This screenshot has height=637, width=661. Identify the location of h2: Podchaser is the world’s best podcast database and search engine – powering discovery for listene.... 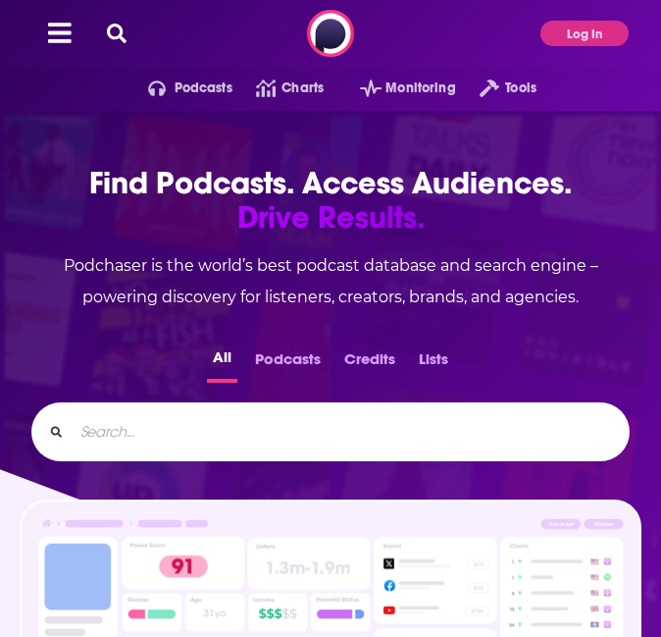
(331, 282).